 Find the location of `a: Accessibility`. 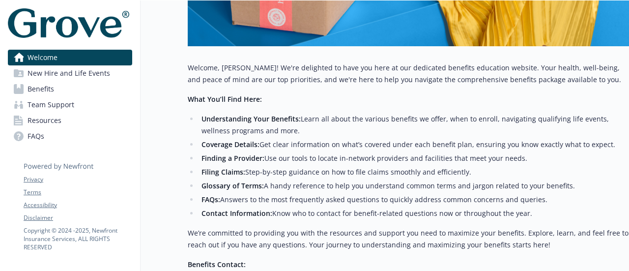

a: Accessibility is located at coordinates (78, 205).